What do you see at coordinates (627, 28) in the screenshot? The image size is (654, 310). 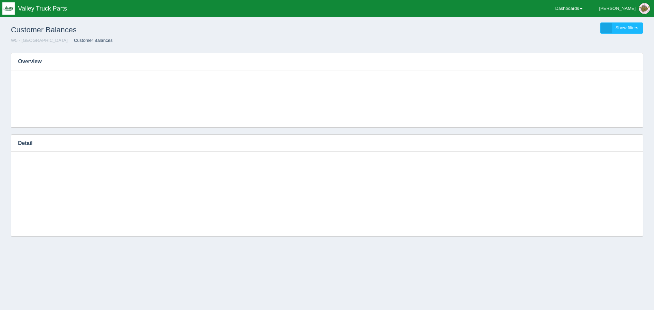 I see `span: Show filters` at bounding box center [627, 28].